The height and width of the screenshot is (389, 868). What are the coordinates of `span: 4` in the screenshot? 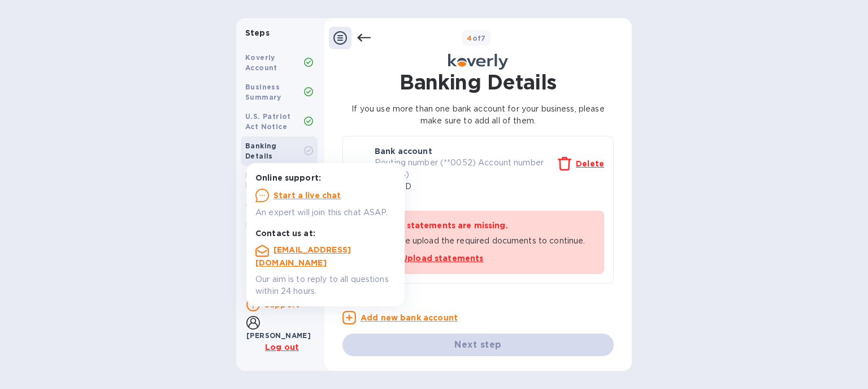 It's located at (469, 38).